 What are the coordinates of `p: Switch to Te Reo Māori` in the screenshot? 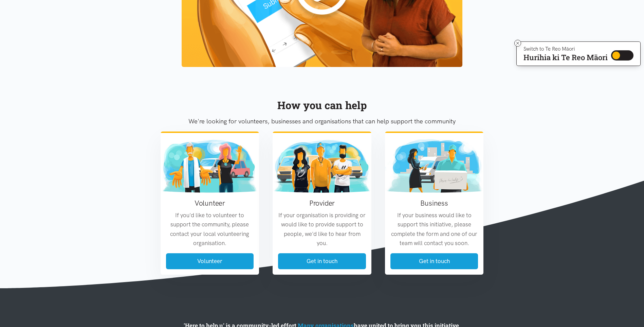 It's located at (566, 49).